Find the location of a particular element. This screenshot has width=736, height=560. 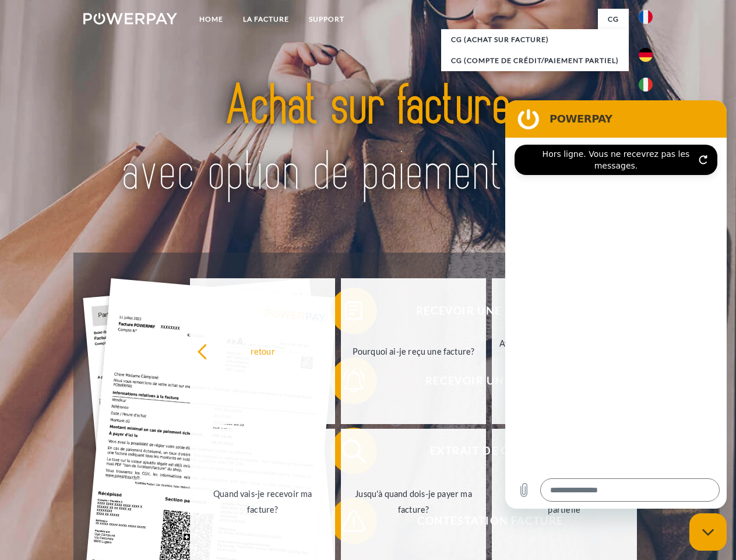

a: CG is located at coordinates (613, 19).